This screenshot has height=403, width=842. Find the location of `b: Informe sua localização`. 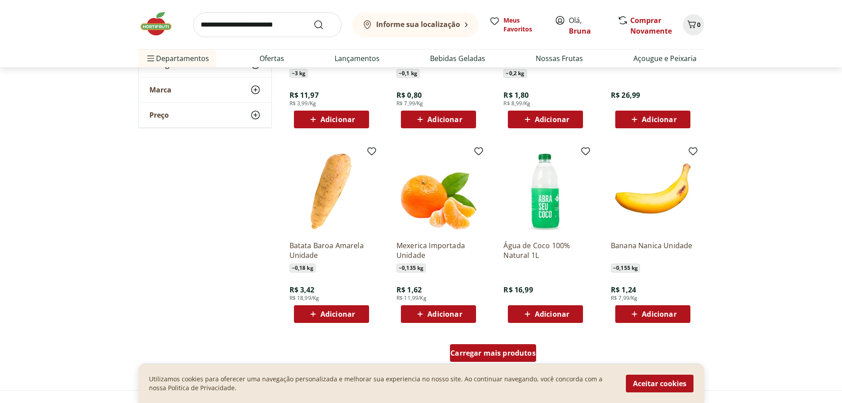

b: Informe sua localização is located at coordinates (418, 24).